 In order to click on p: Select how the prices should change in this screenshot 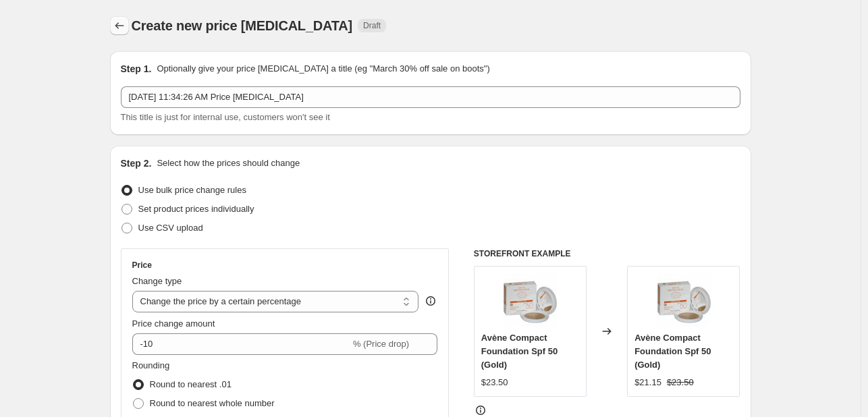, I will do `click(228, 163)`.